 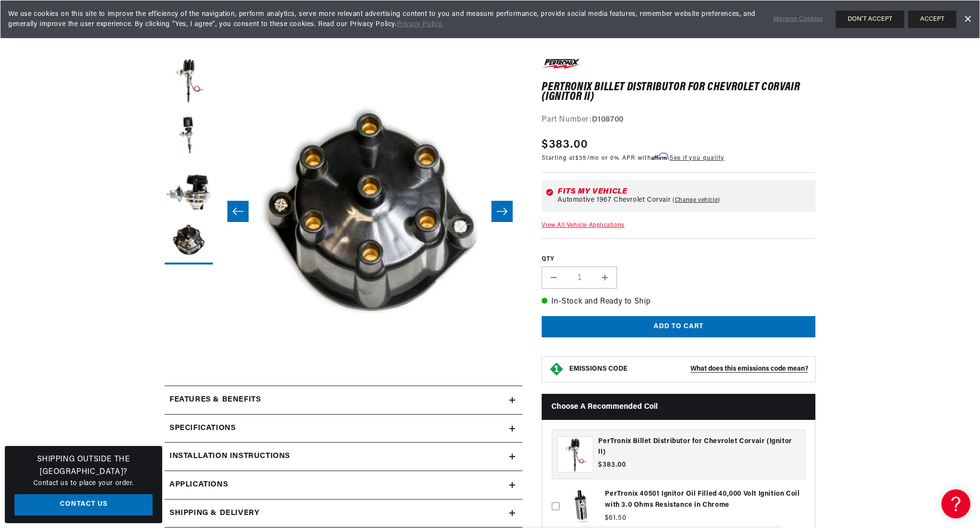 I want to click on div: Part Number:, so click(x=678, y=120).